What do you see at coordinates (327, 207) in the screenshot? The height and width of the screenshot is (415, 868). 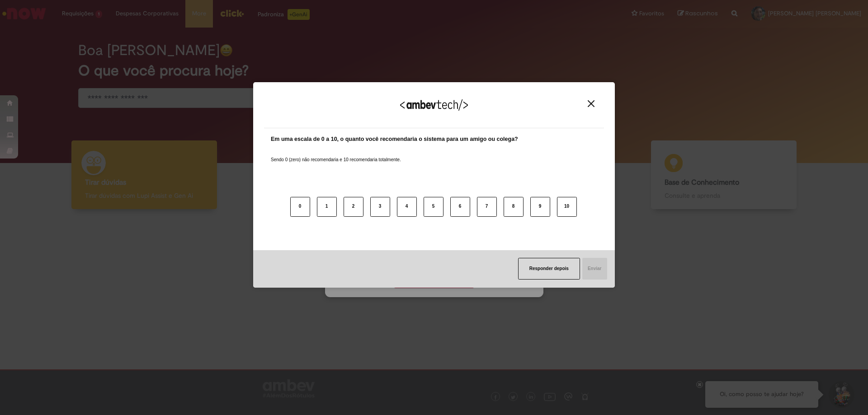 I see `button: 1` at bounding box center [327, 207].